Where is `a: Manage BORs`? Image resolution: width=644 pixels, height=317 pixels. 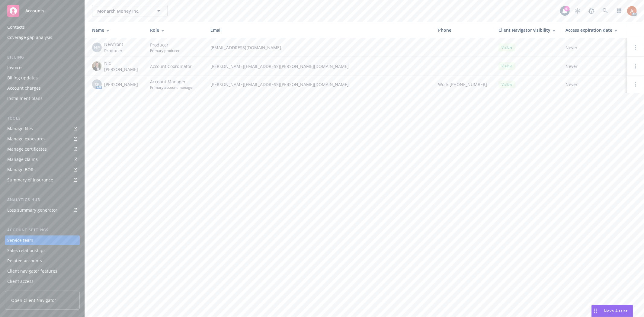
a: Manage BORs is located at coordinates (42, 170).